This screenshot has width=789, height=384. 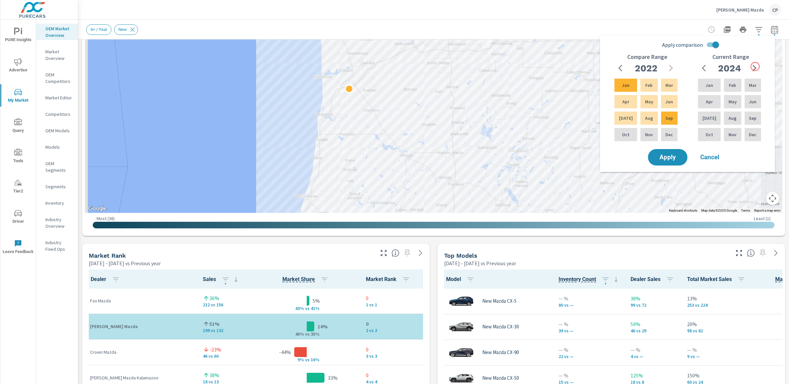 I want to click on h2: 2022, so click(x=646, y=68).